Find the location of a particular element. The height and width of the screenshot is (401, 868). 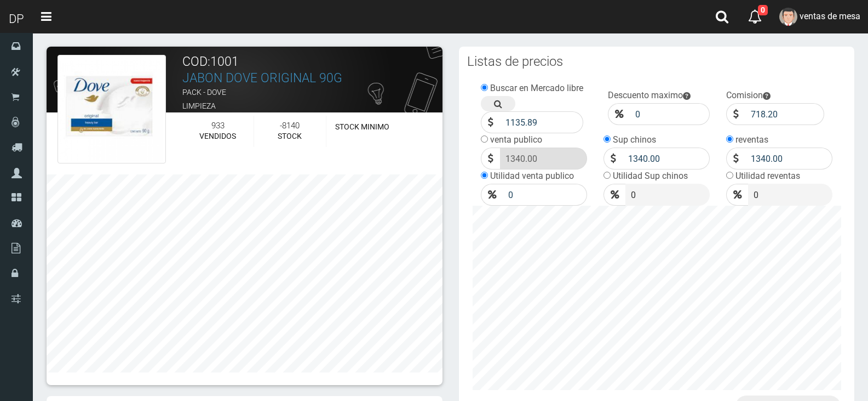

a: Buscar precio en google is located at coordinates (498, 104).